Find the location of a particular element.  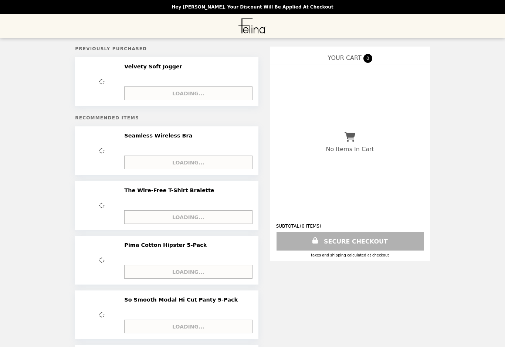

div: Taxes and Shipping calculated at checkout is located at coordinates (350, 255).